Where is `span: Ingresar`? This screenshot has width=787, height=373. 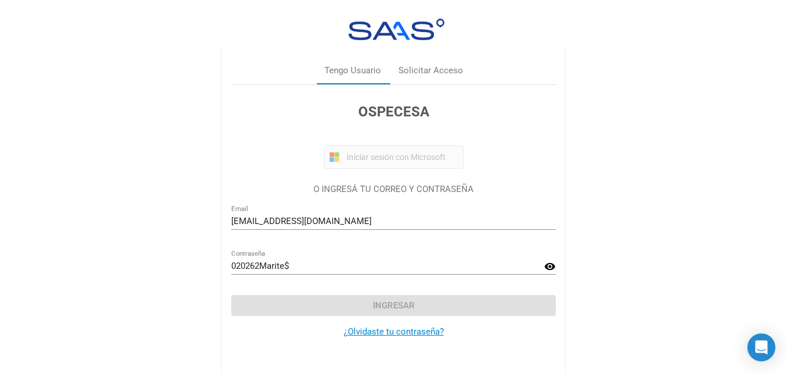
span: Ingresar is located at coordinates (394, 306).